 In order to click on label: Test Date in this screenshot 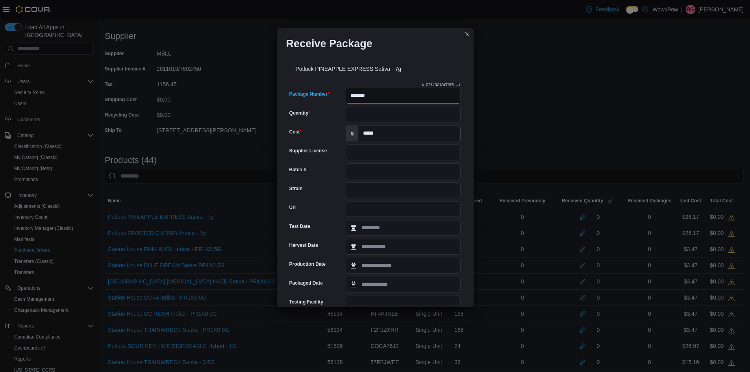, I will do `click(299, 226)`.